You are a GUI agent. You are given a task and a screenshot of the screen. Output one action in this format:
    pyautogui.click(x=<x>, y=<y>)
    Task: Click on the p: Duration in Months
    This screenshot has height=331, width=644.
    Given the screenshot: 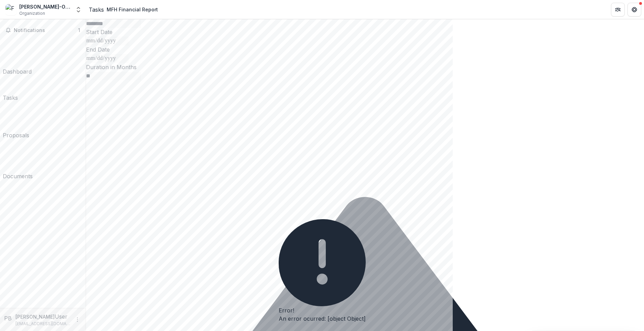 What is the action you would take?
    pyautogui.click(x=365, y=67)
    